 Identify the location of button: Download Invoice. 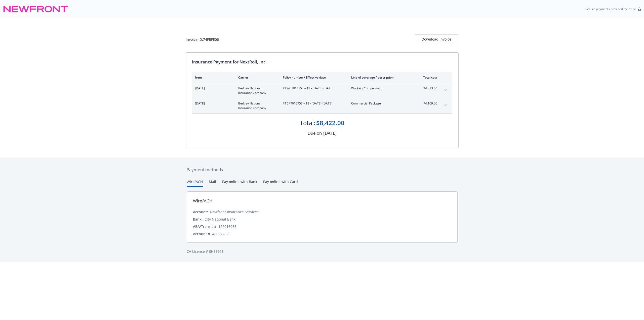
(437, 39).